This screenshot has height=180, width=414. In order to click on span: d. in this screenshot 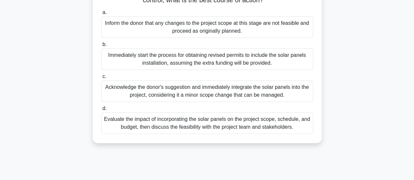, I will do `click(104, 108)`.